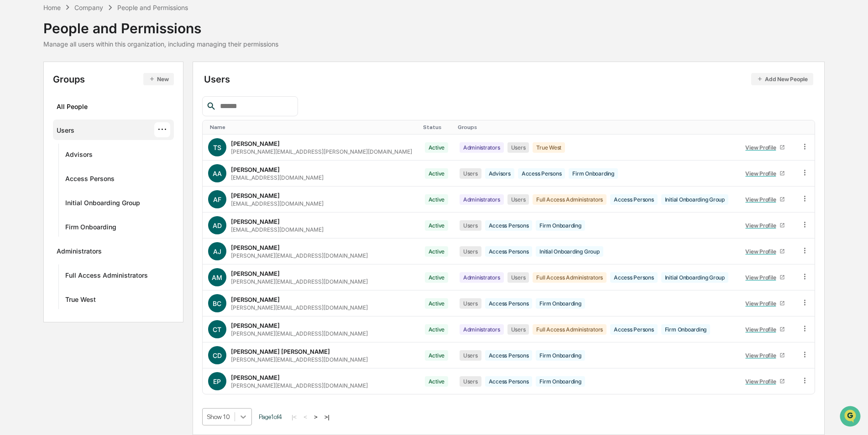 This screenshot has width=868, height=435. I want to click on span: TS, so click(217, 147).